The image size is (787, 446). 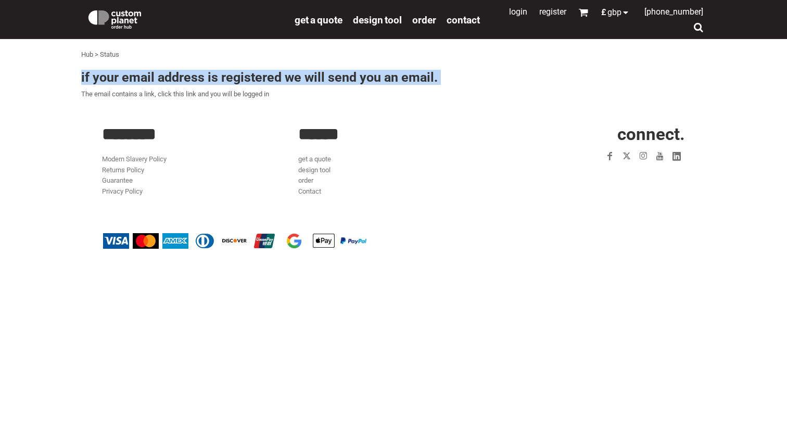 I want to click on img: Apple Pay, so click(x=324, y=241).